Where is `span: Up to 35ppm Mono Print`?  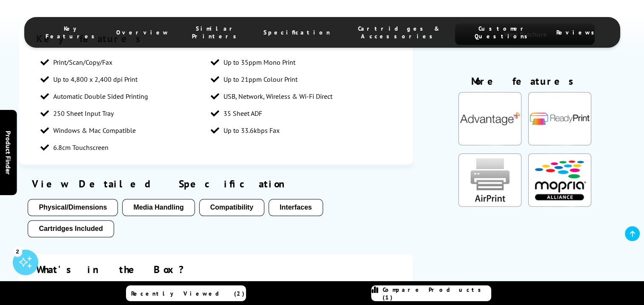
span: Up to 35ppm Mono Print is located at coordinates (259, 62).